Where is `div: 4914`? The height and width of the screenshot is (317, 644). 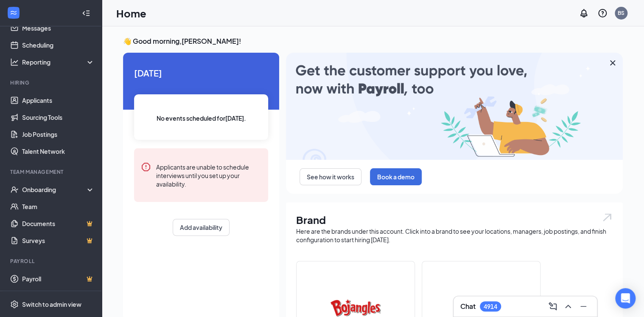
div: 4914 is located at coordinates (491, 306).